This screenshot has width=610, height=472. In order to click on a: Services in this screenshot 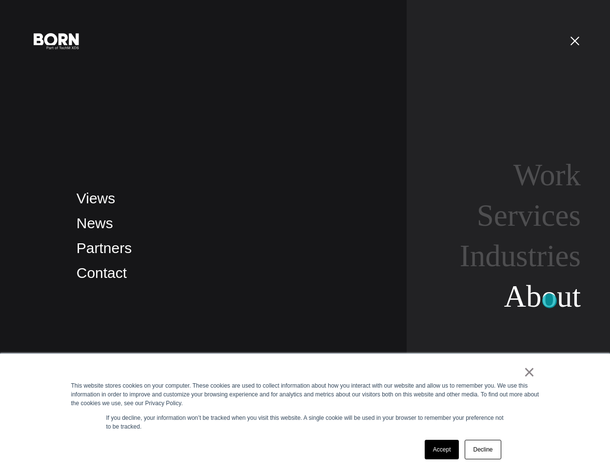, I will do `click(529, 216)`.